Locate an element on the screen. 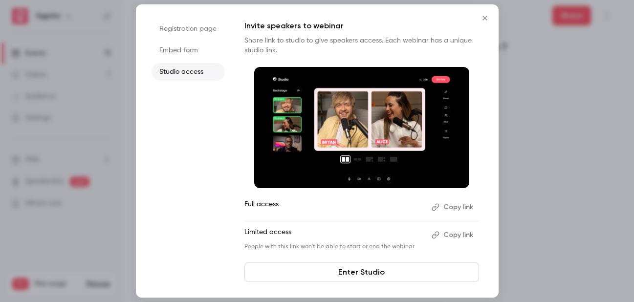  button: Close is located at coordinates (485, 18).